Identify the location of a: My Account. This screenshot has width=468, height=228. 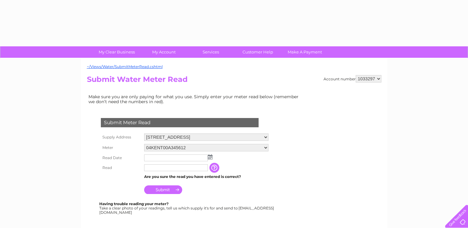
(164, 52).